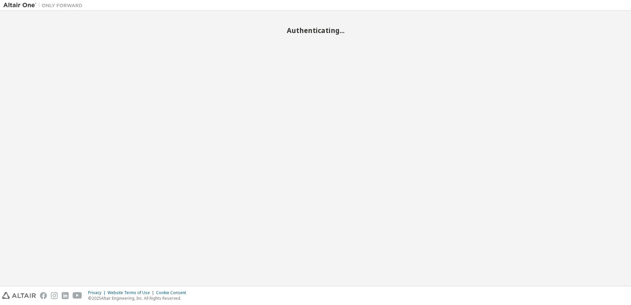 This screenshot has height=305, width=631. Describe the element at coordinates (173, 293) in the screenshot. I see `div: Cookie Consent` at that location.